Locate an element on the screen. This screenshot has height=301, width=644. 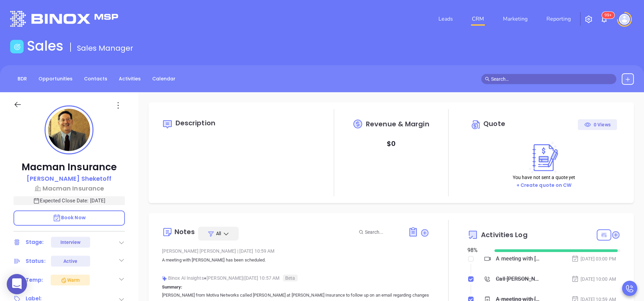
span: Beta is located at coordinates (290, 279).